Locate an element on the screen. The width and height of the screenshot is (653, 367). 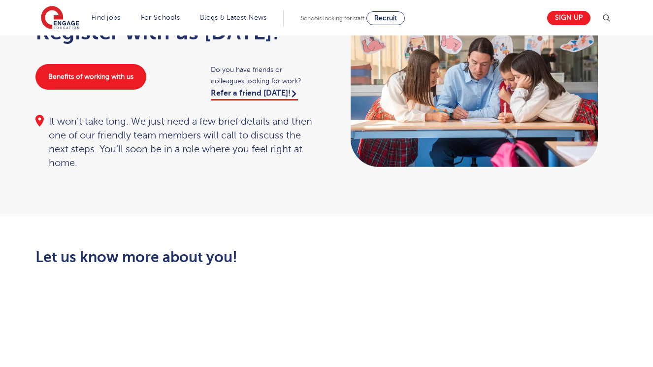
img: Engage Education is located at coordinates (60, 18).